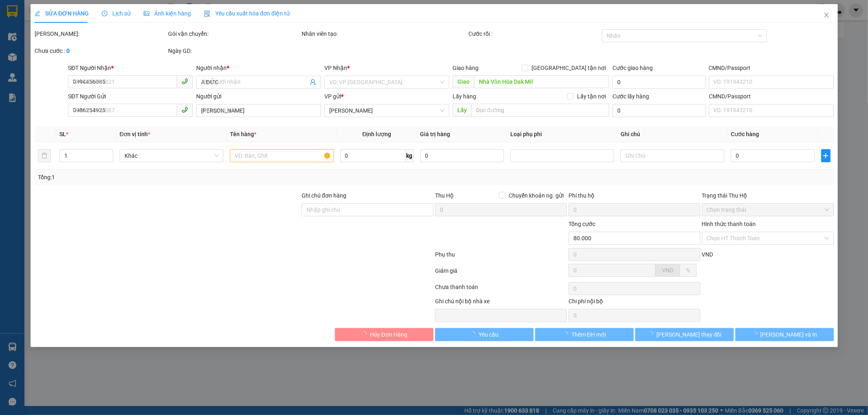  Describe the element at coordinates (672, 156) in the screenshot. I see `input: Ghi Chú` at that location.